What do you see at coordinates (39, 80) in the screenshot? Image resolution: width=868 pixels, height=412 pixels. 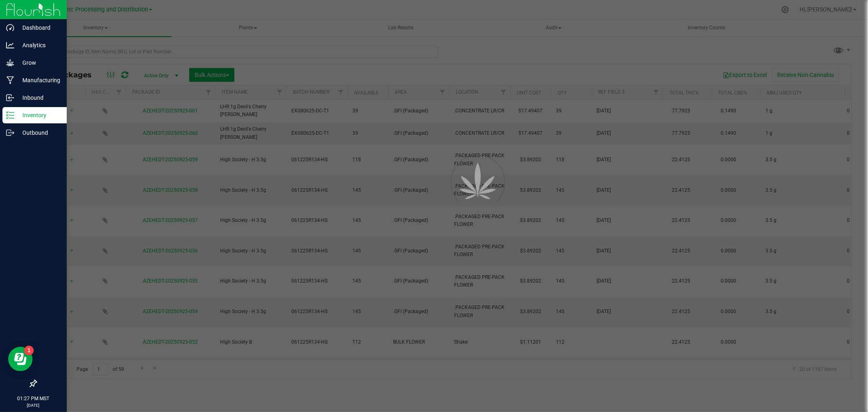 I see `p: Manufacturing` at bounding box center [39, 80].